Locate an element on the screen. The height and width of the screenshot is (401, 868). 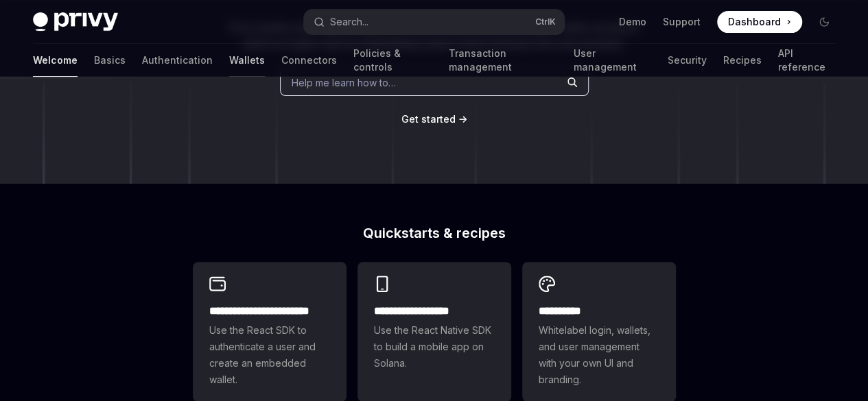
span: Get started is located at coordinates (428, 119).